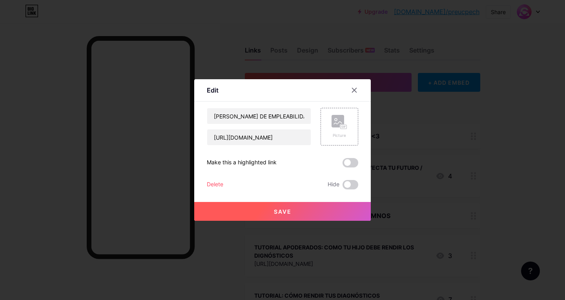 This screenshot has height=300, width=565. I want to click on button: Save, so click(282, 211).